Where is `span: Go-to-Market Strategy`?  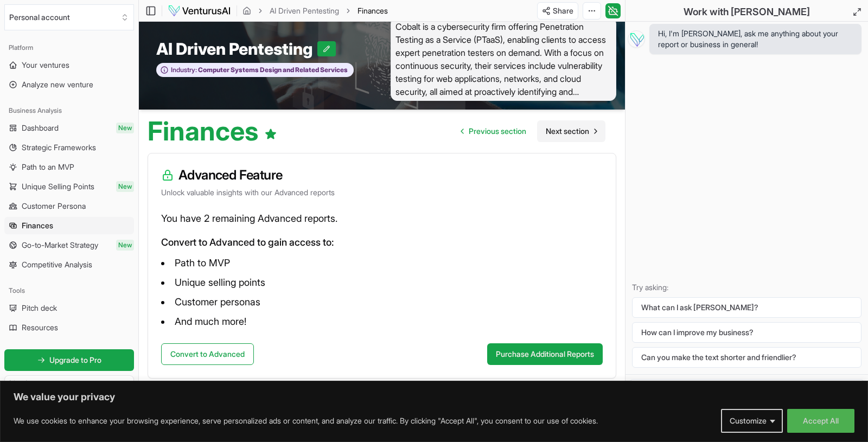
span: Go-to-Market Strategy is located at coordinates (60, 245).